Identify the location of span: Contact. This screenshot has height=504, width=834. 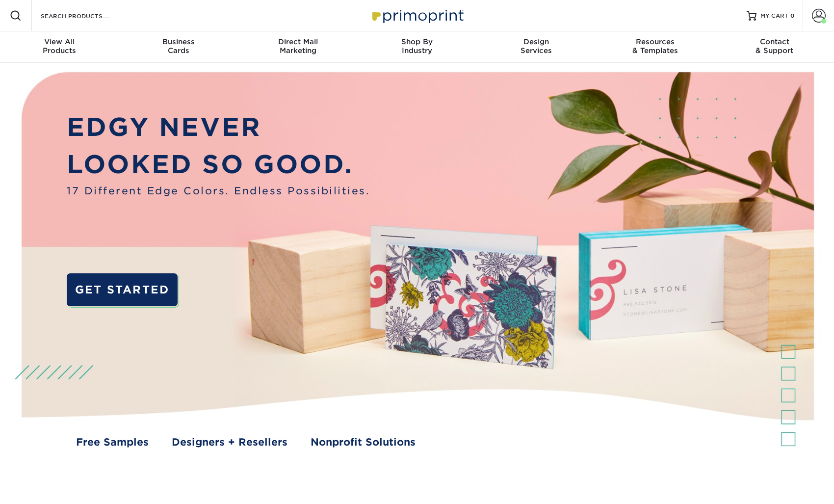
(774, 42).